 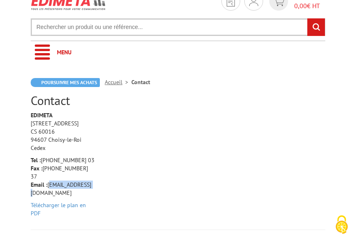 I want to click on input: rechercher, so click(x=316, y=27).